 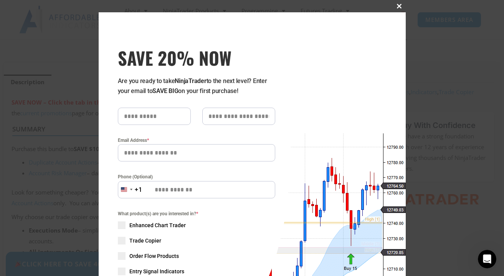 I want to click on span: SAVE 20% NOW, so click(x=197, y=58).